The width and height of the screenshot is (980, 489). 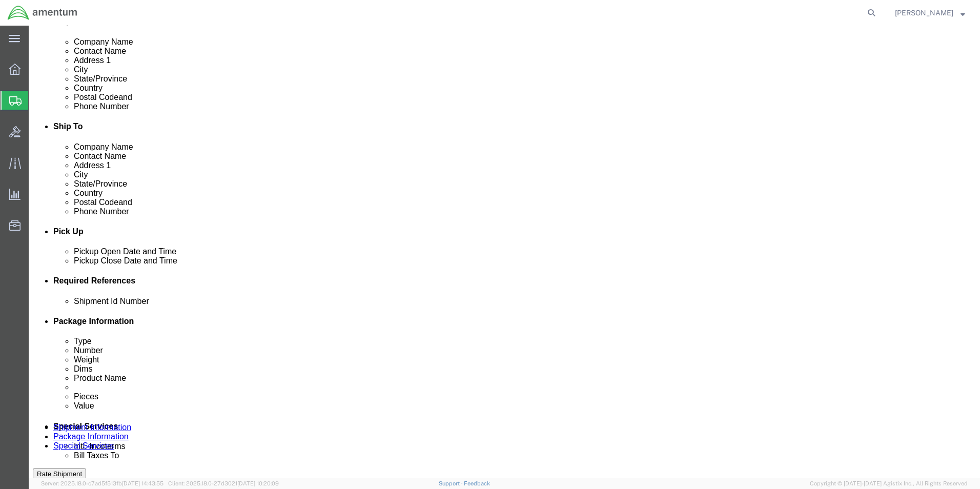 I want to click on span: Zachary Bolhuis, so click(x=924, y=13).